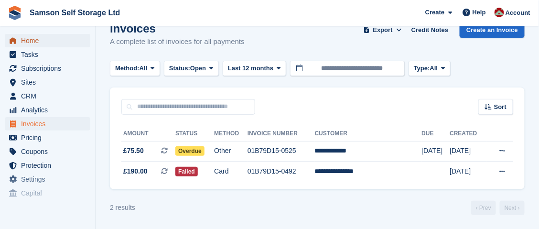 The height and width of the screenshot is (229, 539). Describe the element at coordinates (50, 165) in the screenshot. I see `span: Protection` at that location.